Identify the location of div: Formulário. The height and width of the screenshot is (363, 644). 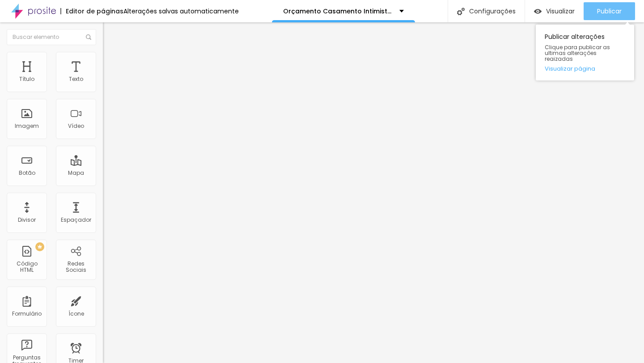
(27, 314).